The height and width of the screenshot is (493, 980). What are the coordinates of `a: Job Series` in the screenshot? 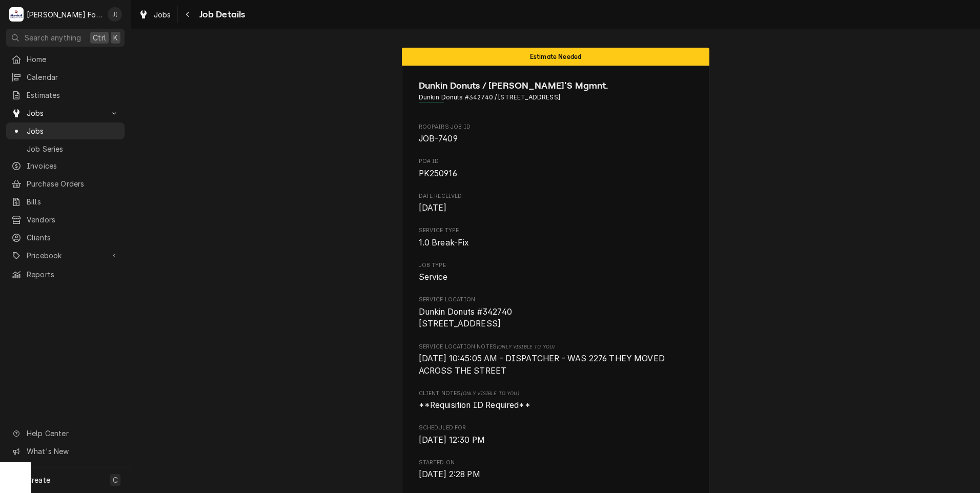 It's located at (65, 148).